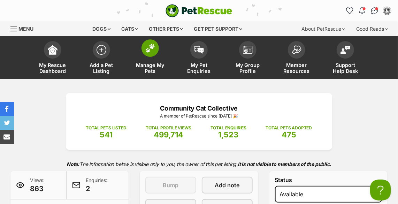 This screenshot has width=398, height=204. I want to click on img: help-desk-icon-fdf02630f3aa405de69fd3d07c3f3aa587a6932b1a1747fa1d2bba05be0121f9.svg, so click(345, 50).